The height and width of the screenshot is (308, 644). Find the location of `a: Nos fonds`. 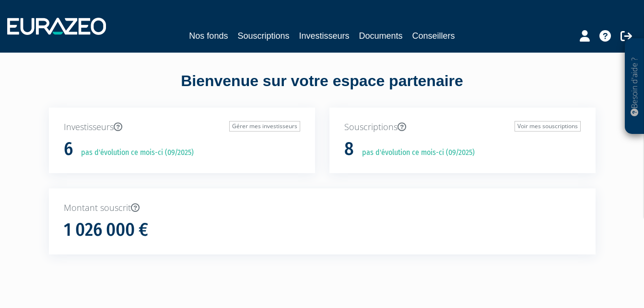

a: Nos fonds is located at coordinates (208, 36).